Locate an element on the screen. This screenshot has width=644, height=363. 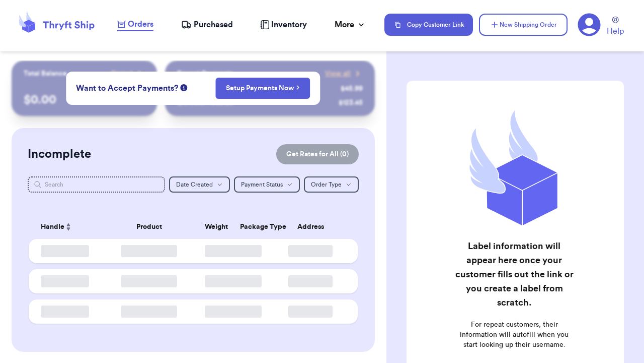
span: Handle is located at coordinates (53, 226).